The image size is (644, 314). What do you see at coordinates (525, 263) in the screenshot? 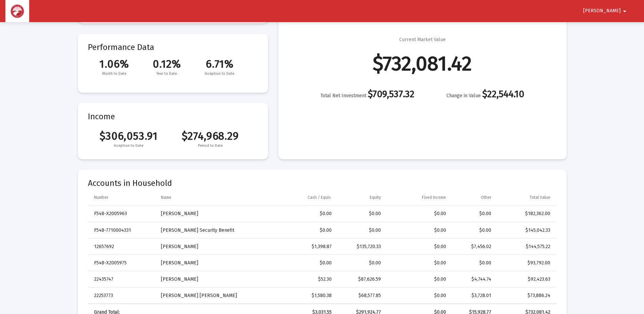
I see `div: $93,792.00` at bounding box center [525, 263].